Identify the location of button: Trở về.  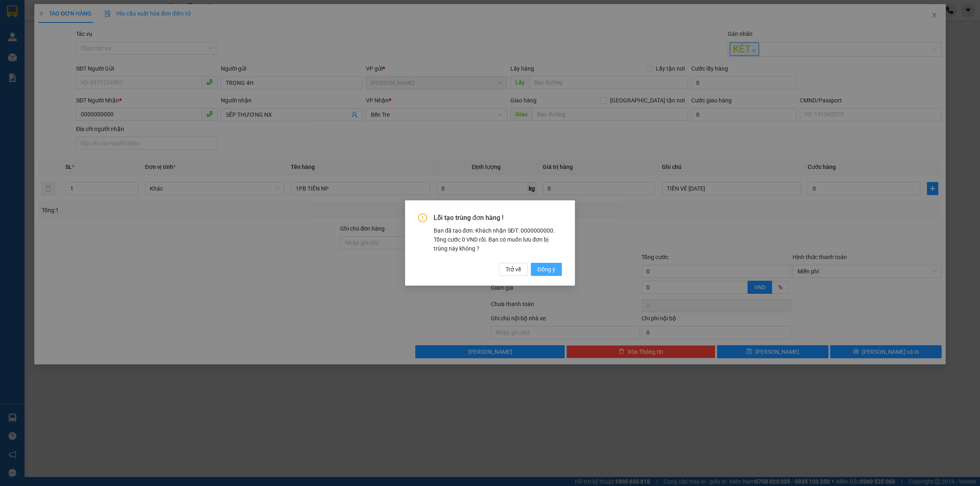
(513, 270).